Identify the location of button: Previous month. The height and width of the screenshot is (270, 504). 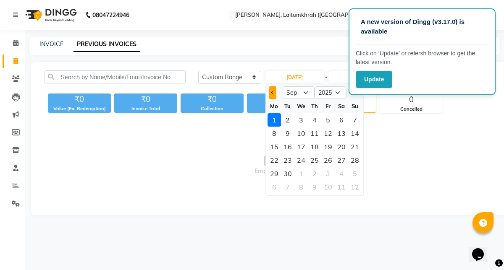
(273, 93).